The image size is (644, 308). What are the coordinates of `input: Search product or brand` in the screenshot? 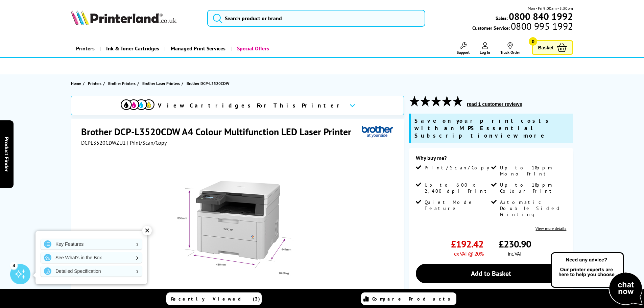 It's located at (316, 18).